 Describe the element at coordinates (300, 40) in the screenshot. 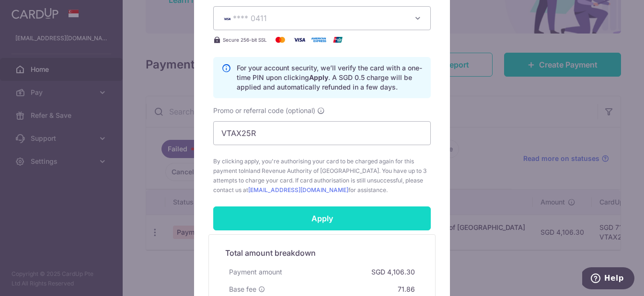

I see `img: Visa` at that location.